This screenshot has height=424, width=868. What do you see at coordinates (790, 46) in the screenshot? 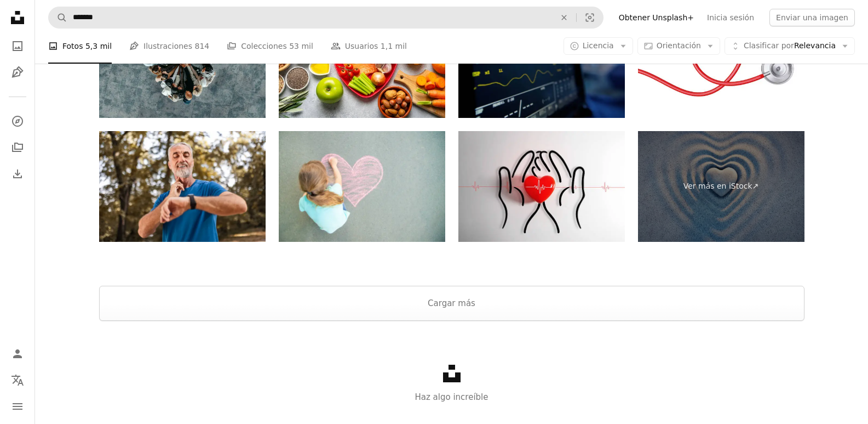
I see `span: Relevancia` at bounding box center [790, 46].